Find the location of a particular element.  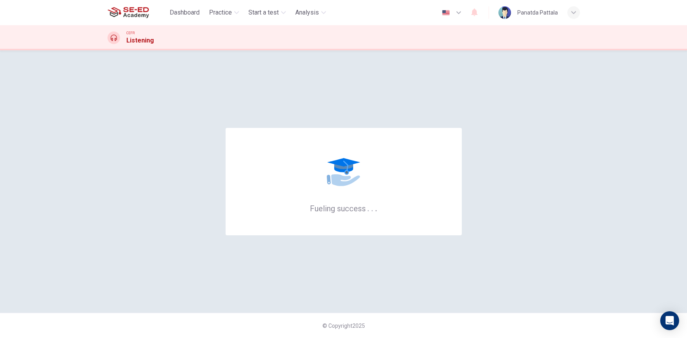

span: © Copyright 2025 is located at coordinates (344, 326).